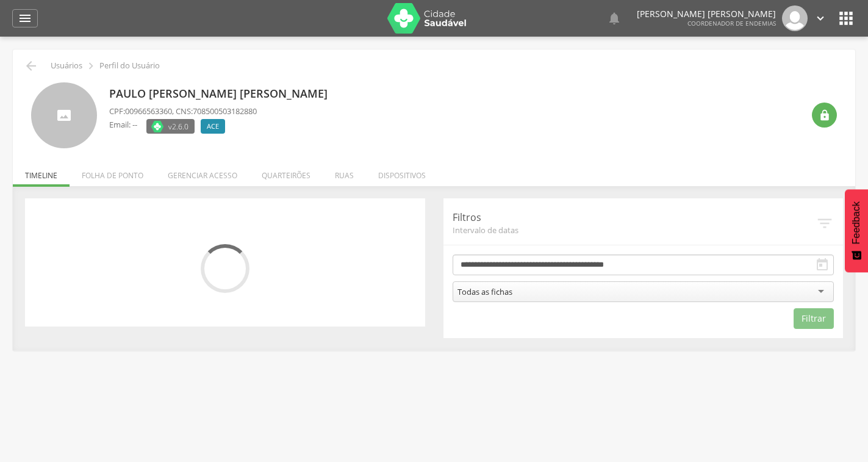  What do you see at coordinates (129, 66) in the screenshot?
I see `p: Perfil do Usuário` at bounding box center [129, 66].